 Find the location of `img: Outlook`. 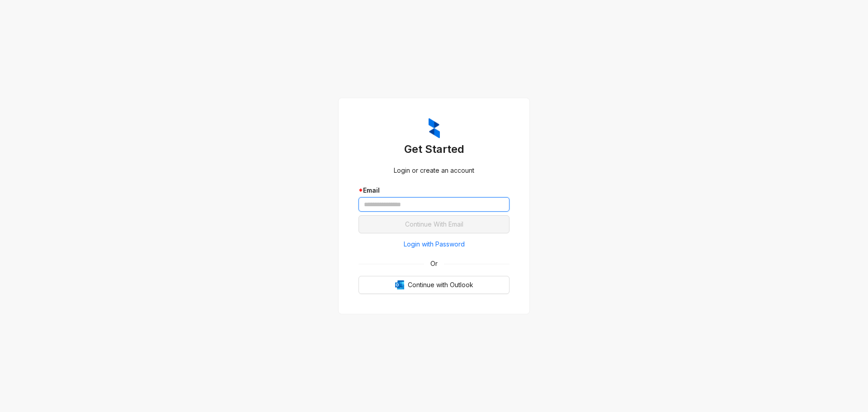

img: Outlook is located at coordinates (400, 284).